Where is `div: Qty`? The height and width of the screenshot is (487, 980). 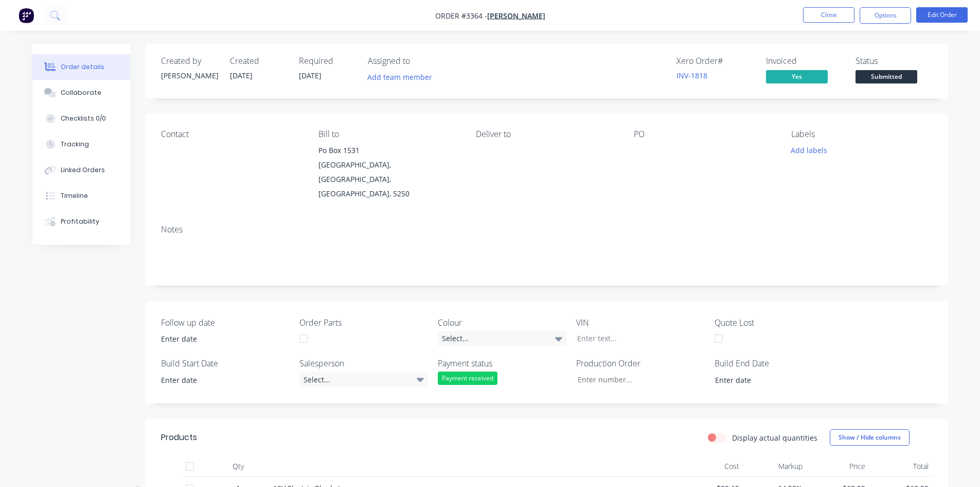
div: Qty is located at coordinates (238, 466).